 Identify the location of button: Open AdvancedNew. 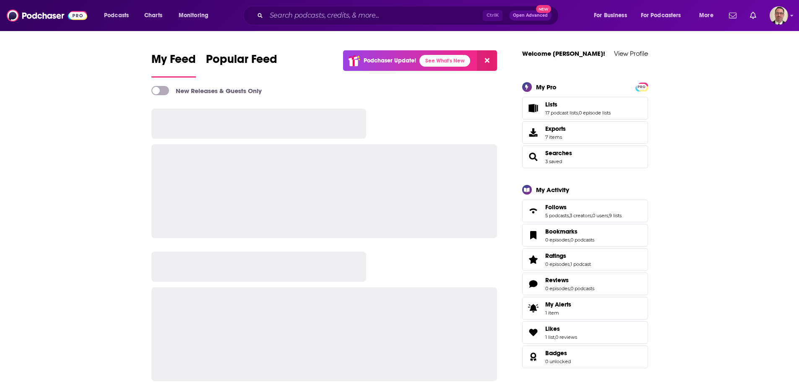
(530, 16).